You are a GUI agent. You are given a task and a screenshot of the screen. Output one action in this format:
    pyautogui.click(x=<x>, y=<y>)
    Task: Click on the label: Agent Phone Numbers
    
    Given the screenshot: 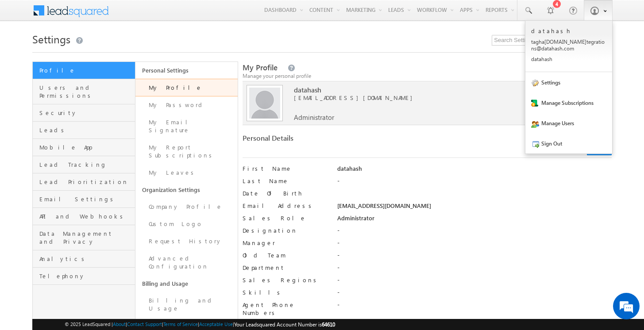 What is the action you would take?
    pyautogui.click(x=284, y=308)
    